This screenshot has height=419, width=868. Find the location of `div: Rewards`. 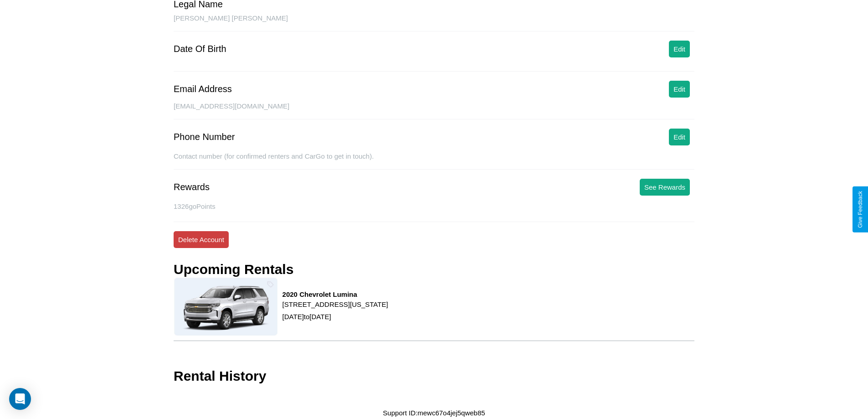

div: Rewards is located at coordinates (191, 187).